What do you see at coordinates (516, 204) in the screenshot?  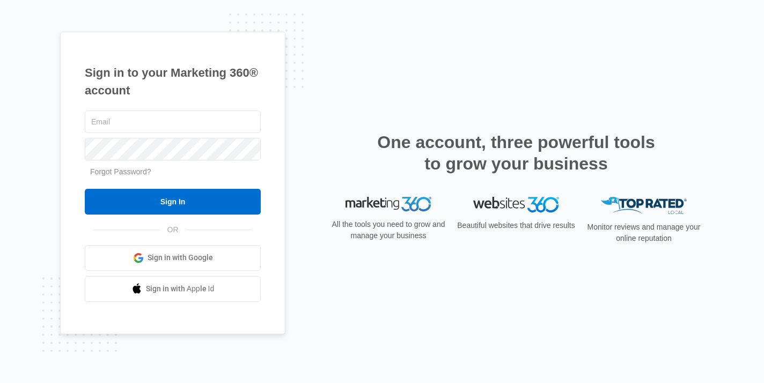 I see `img: Websites 360` at bounding box center [516, 204].